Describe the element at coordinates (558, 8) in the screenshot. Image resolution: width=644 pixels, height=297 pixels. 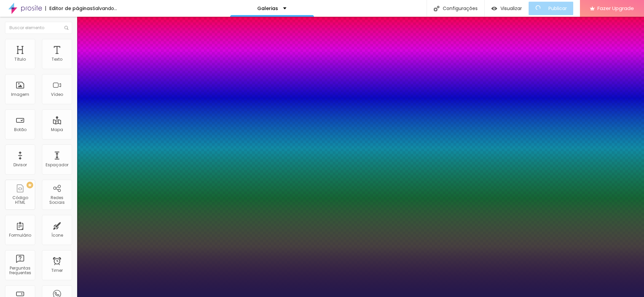
I see `span: Publicar` at that location.